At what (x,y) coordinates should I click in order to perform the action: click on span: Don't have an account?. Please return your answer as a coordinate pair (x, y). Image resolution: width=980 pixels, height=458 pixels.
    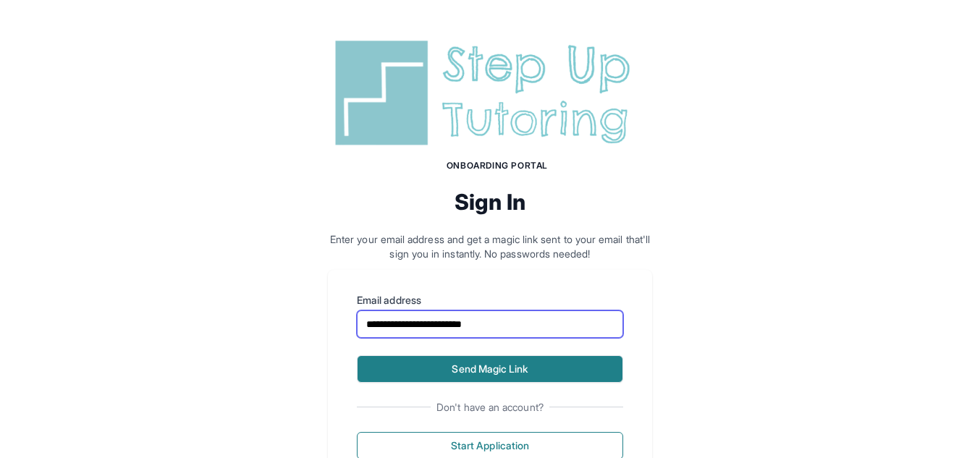
    Looking at the image, I should click on (490, 407).